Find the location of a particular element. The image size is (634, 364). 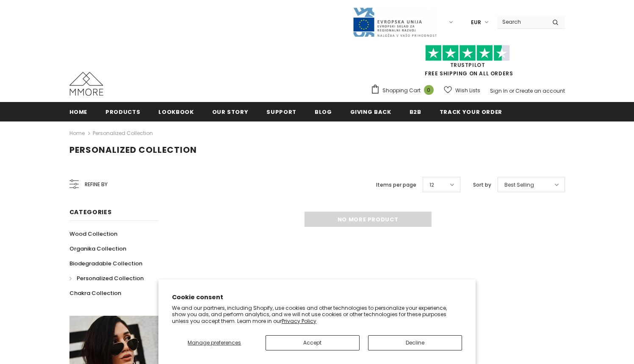

span: Track your order is located at coordinates (471, 112).